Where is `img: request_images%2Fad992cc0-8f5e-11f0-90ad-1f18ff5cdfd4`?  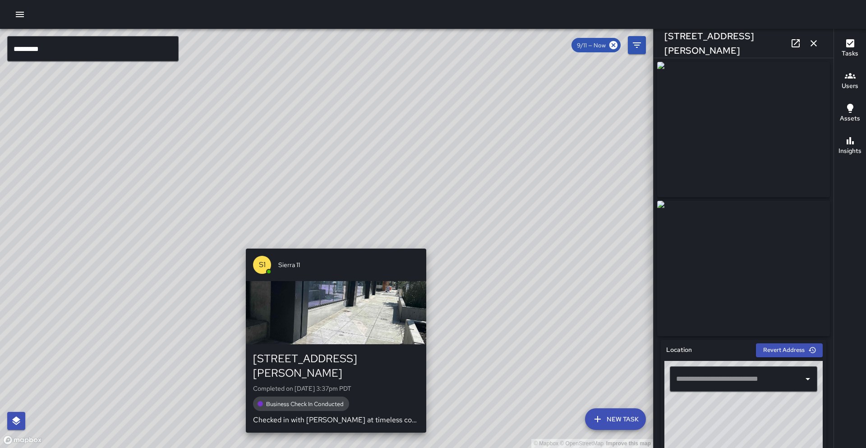
img: request_images%2Fad992cc0-8f5e-11f0-90ad-1f18ff5cdfd4 is located at coordinates (744, 130).